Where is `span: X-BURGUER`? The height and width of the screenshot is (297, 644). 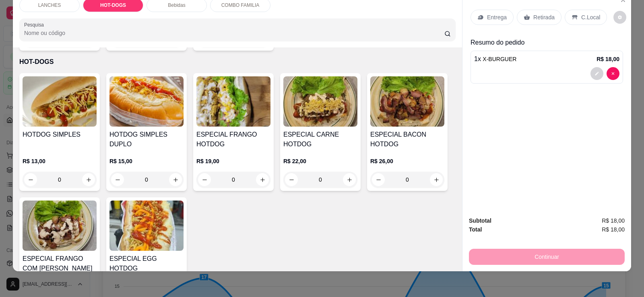
span: X-BURGUER is located at coordinates (499, 59).